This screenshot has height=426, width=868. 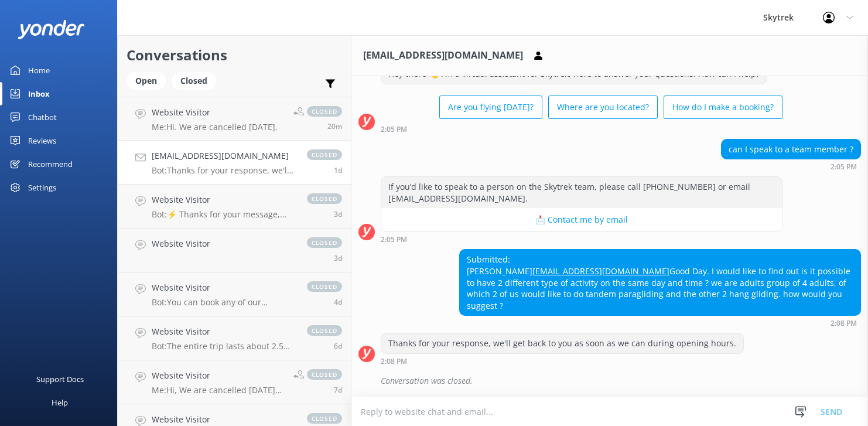 I want to click on div: can I speak to a team member ?, so click(x=791, y=150).